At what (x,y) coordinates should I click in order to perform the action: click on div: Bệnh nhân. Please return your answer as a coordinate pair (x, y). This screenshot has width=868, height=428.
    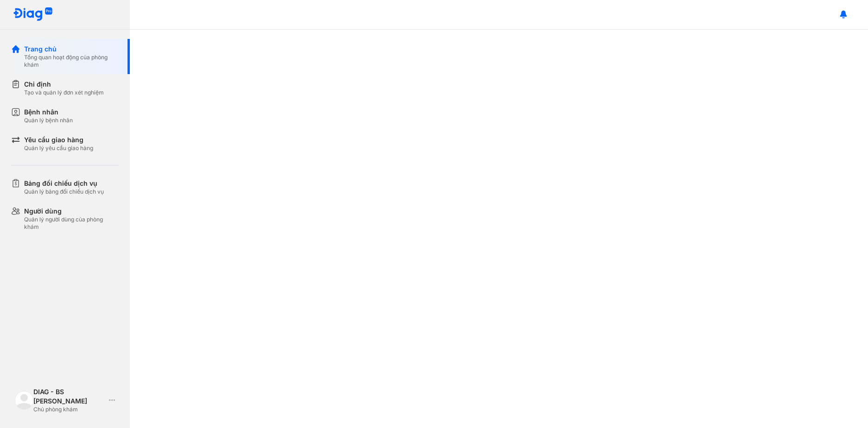
    Looking at the image, I should click on (48, 112).